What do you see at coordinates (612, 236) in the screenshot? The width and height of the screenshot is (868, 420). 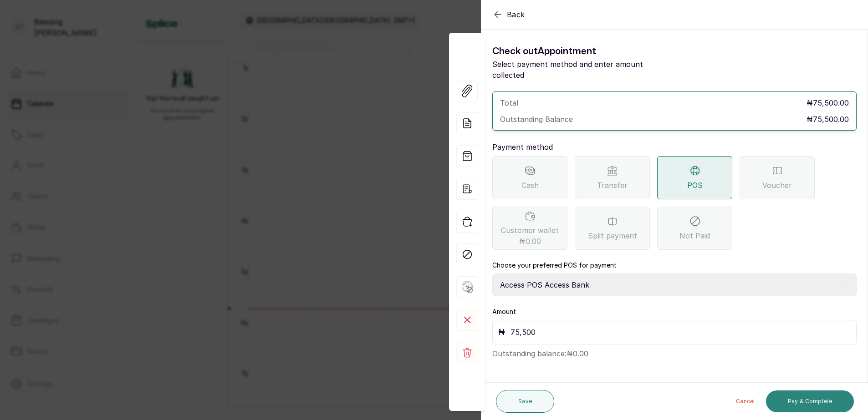 I see `span: Split payment` at bounding box center [612, 236].